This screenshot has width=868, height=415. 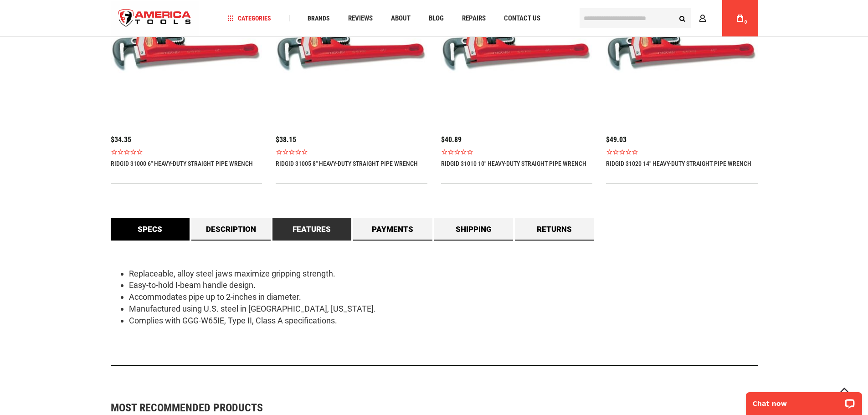 What do you see at coordinates (678, 163) in the screenshot?
I see `a: RIDGID 31020 14" HEAVY-DUTY STRAIGHT PIPE WRENCH` at bounding box center [678, 163].